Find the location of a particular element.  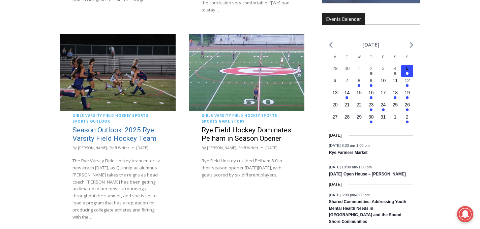

a: Rye Farmers Market is located at coordinates (348, 153).